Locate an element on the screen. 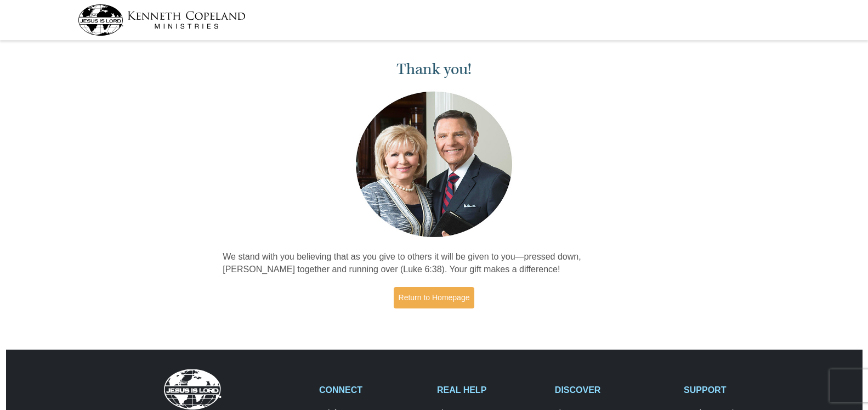 The height and width of the screenshot is (410, 868). h2: REAL HELP is located at coordinates (490, 390).